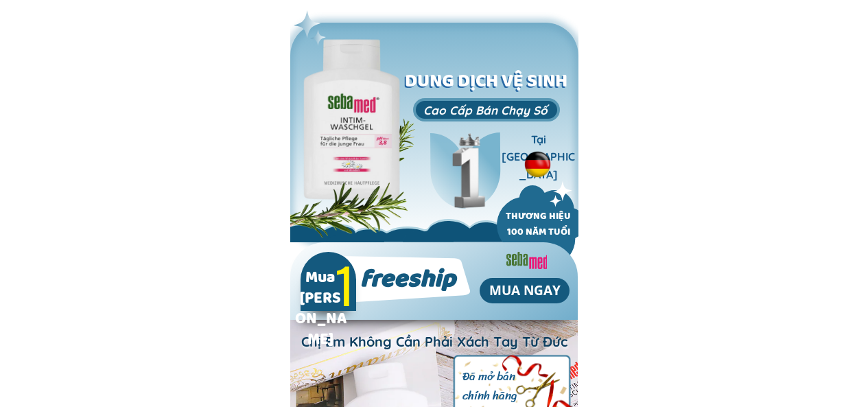  What do you see at coordinates (486, 83) in the screenshot?
I see `h1: DUNG DỊCH VỆ SINH` at bounding box center [486, 83].